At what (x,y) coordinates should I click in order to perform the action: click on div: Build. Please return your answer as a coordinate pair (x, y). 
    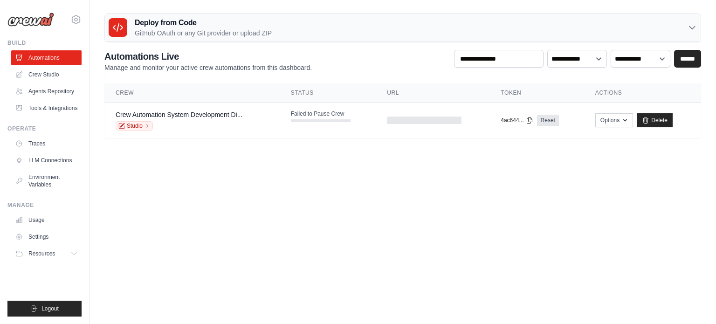
    Looking at the image, I should click on (44, 43).